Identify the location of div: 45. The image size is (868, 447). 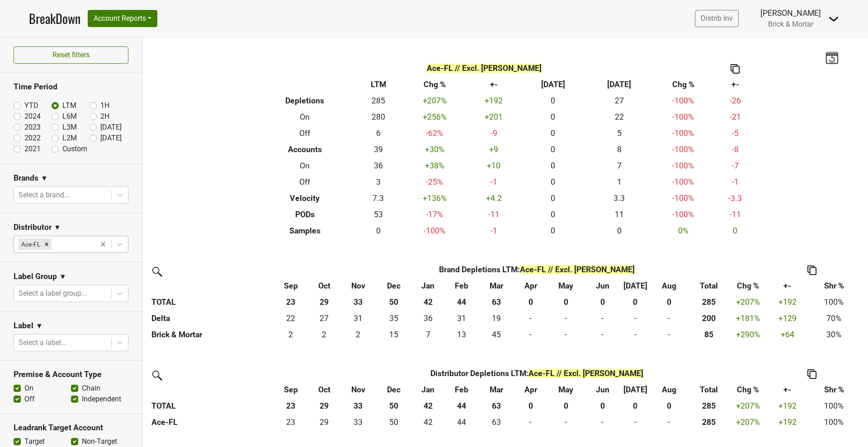
(496, 335).